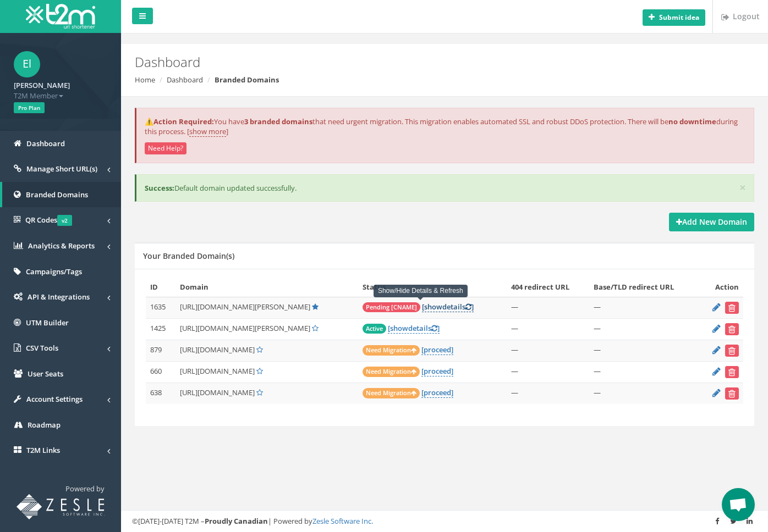 The height and width of the screenshot is (532, 768). Describe the element at coordinates (54, 272) in the screenshot. I see `span: Campaigns/Tags` at that location.